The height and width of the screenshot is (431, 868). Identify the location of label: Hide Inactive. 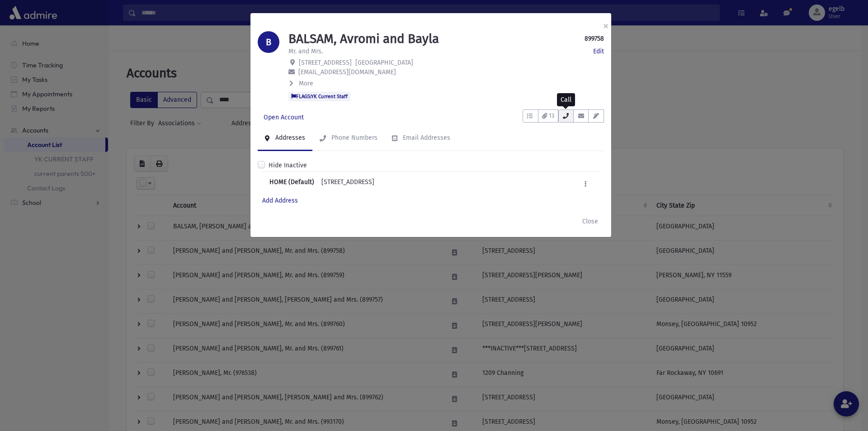
(288, 165).